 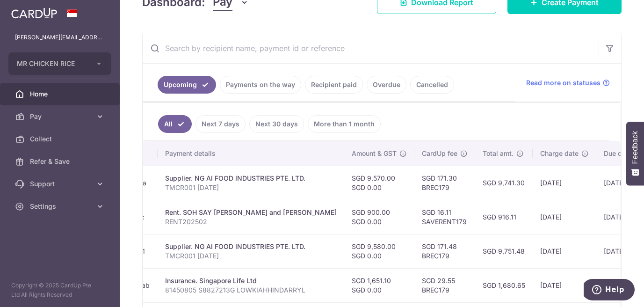 What do you see at coordinates (563, 83) in the screenshot?
I see `span: Read more on statuses` at bounding box center [563, 83].